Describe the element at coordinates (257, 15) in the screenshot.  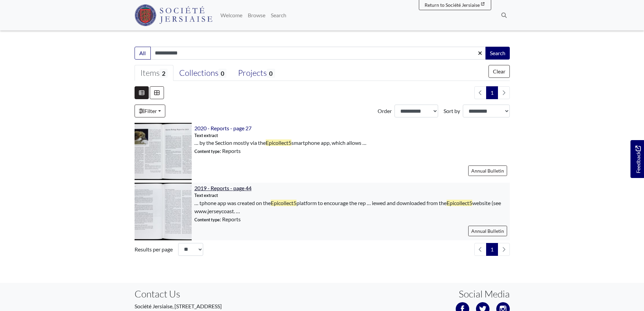
I see `a: Browse` at that location.